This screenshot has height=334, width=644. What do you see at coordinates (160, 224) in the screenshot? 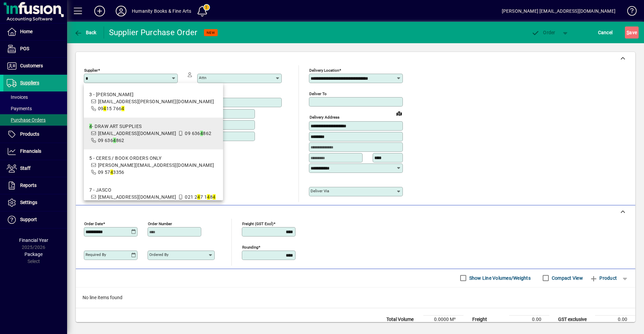
I see `mat-label: Order number` at bounding box center [160, 224].